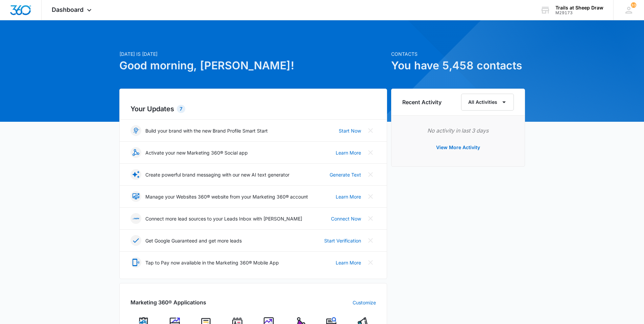 This screenshot has width=644, height=324. Describe the element at coordinates (458, 65) in the screenshot. I see `h1: You have 5,458 contacts` at that location.